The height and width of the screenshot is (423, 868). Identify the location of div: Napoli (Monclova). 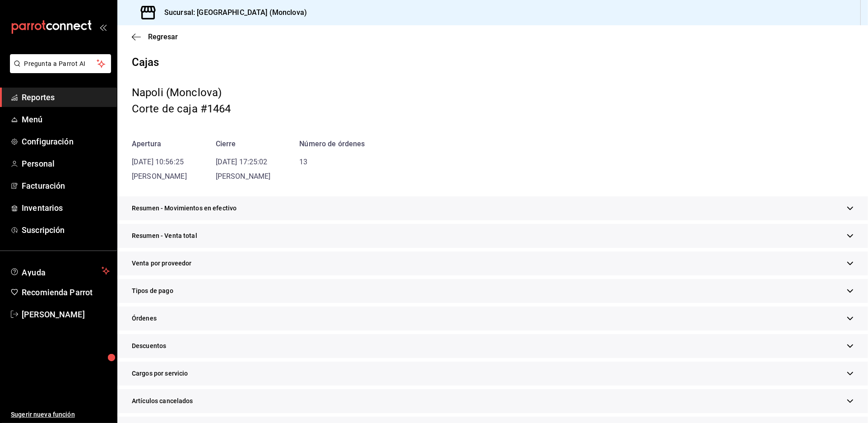
(492, 93).